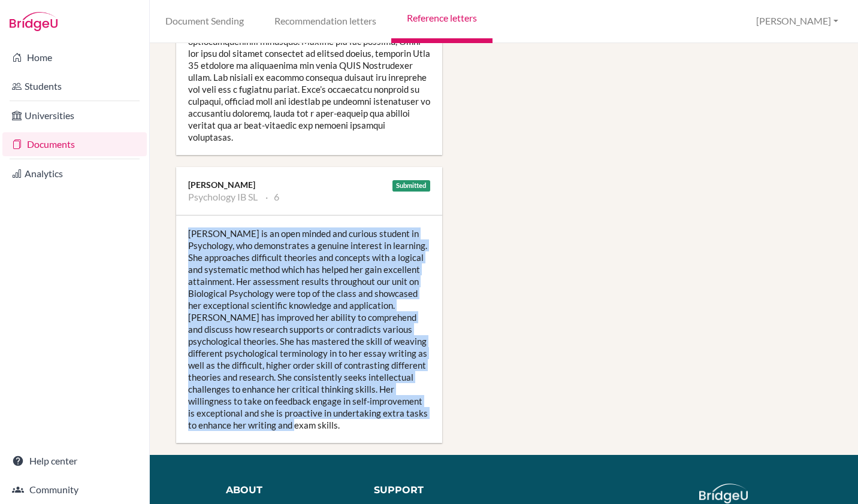 This screenshot has height=504, width=858. I want to click on li: 6, so click(272, 197).